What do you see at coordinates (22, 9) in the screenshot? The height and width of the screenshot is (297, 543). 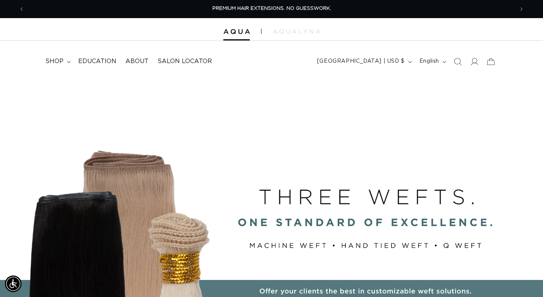 I see `button: Previous announcement` at bounding box center [22, 9].